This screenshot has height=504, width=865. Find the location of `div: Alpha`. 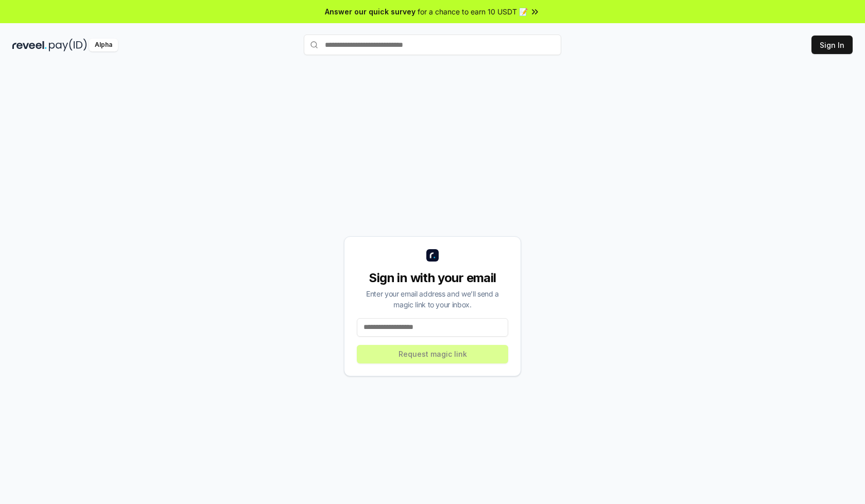

div: Alpha is located at coordinates (103, 45).